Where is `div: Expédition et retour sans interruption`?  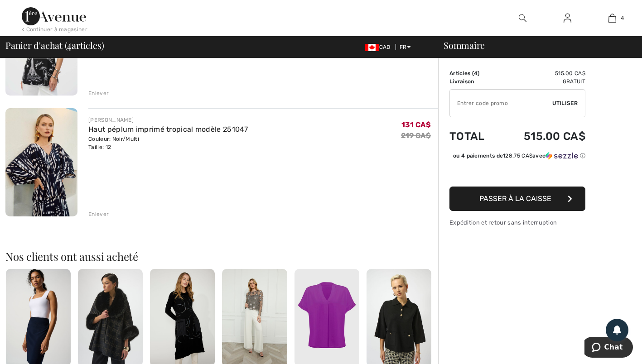
div: Expédition et retour sans interruption is located at coordinates (517, 222).